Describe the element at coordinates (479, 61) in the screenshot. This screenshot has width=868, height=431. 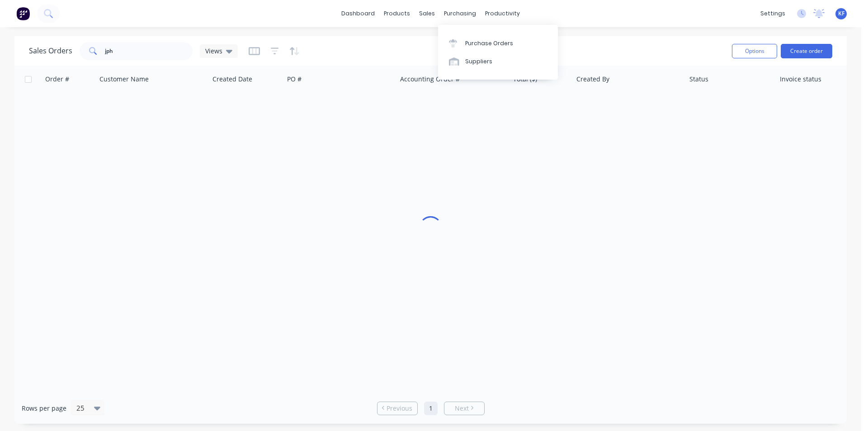
I see `div: Suppliers` at that location.